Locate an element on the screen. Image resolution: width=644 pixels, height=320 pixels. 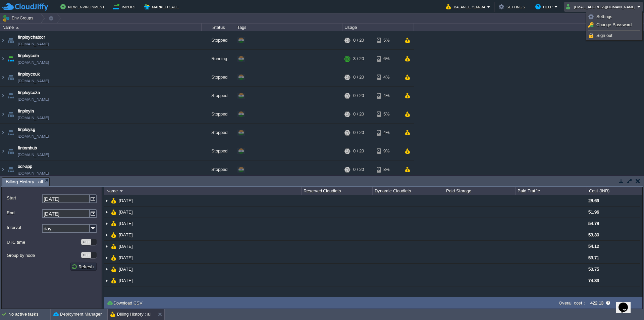
div: Paid Traffic is located at coordinates (551, 191).